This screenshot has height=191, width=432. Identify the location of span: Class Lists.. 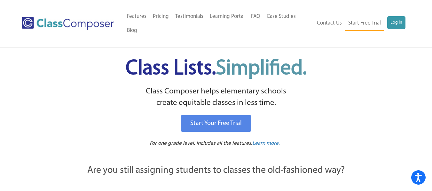
(216, 69).